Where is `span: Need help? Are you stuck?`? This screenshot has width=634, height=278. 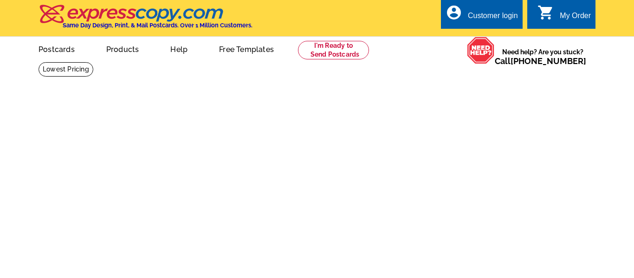 span: Need help? Are you stuck? is located at coordinates (542, 57).